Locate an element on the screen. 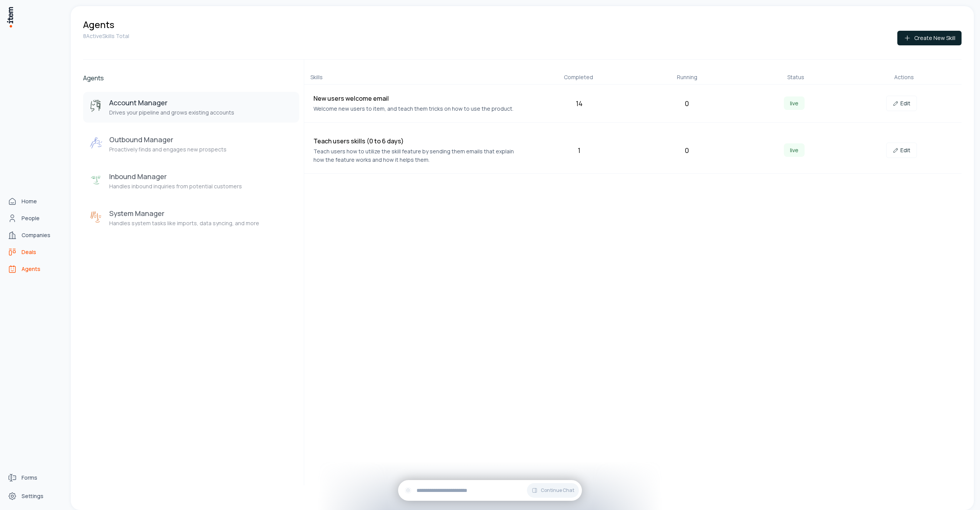 Image resolution: width=980 pixels, height=510 pixels. span: Continue Chat is located at coordinates (557, 491).